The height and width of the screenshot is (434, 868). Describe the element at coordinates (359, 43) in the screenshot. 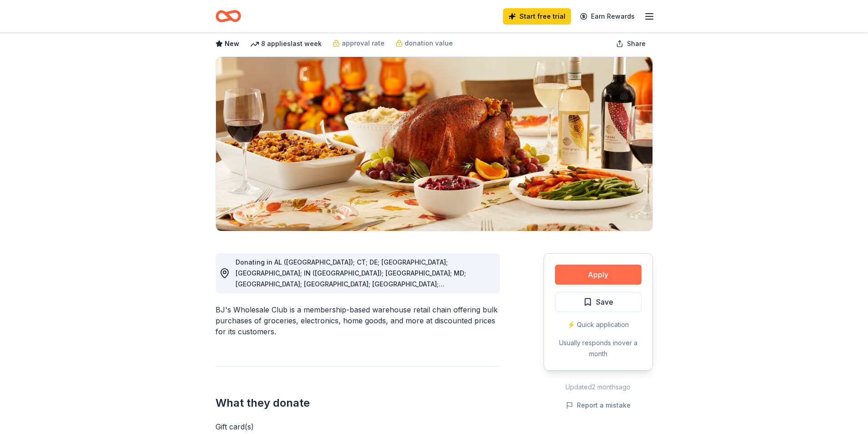

I see `a: approval rate` at that location.